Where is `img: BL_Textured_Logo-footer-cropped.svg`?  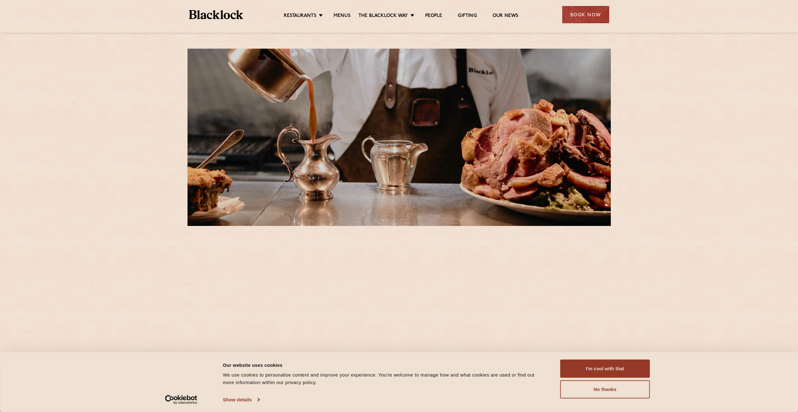 img: BL_Textured_Logo-footer-cropped.svg is located at coordinates (216, 14).